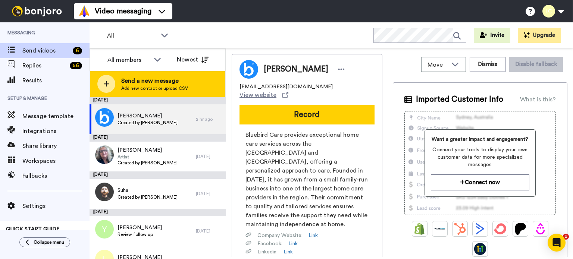  Describe the element at coordinates (46, 51) in the screenshot. I see `span: Send videos` at that location.